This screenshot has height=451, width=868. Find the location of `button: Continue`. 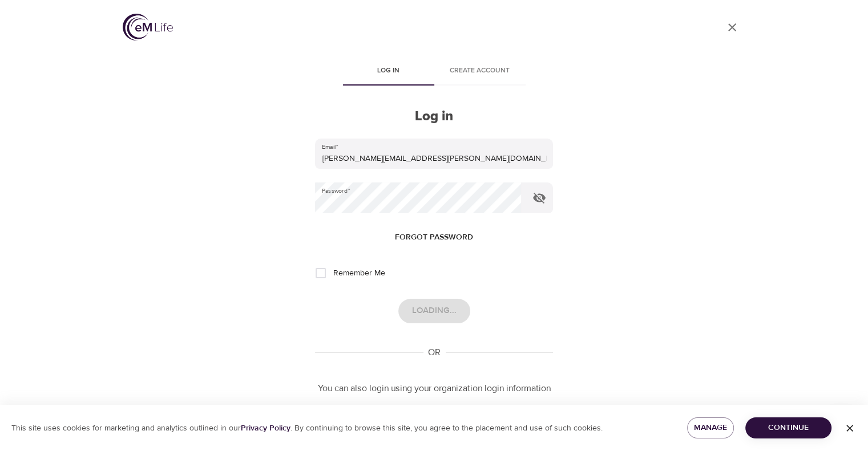

button: Continue is located at coordinates (788, 428).